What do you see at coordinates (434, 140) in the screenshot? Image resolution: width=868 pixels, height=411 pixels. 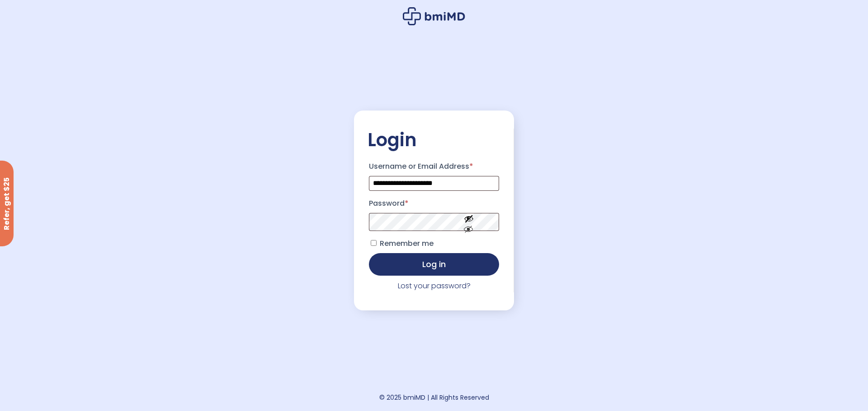 I see `h2: Login` at bounding box center [434, 140].